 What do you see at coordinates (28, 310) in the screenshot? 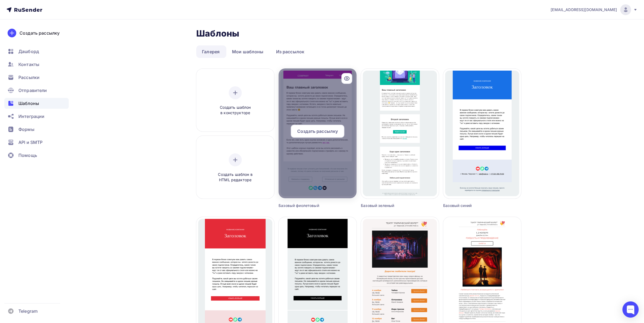
I see `span: Telegram` at bounding box center [28, 310].